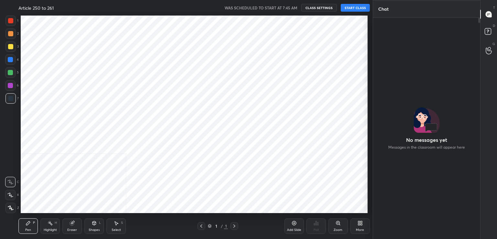 This screenshot has width=497, height=239. I want to click on div: 3, so click(12, 47).